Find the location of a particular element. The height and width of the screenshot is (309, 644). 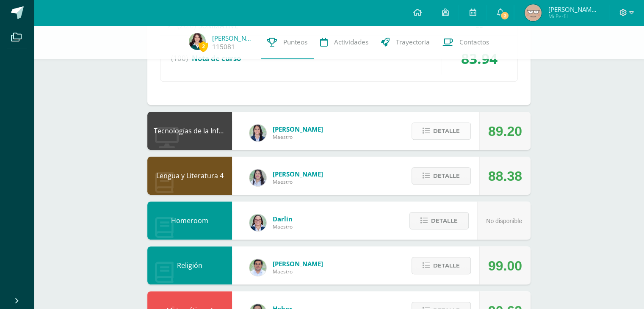

a: Actividades is located at coordinates (344, 42).